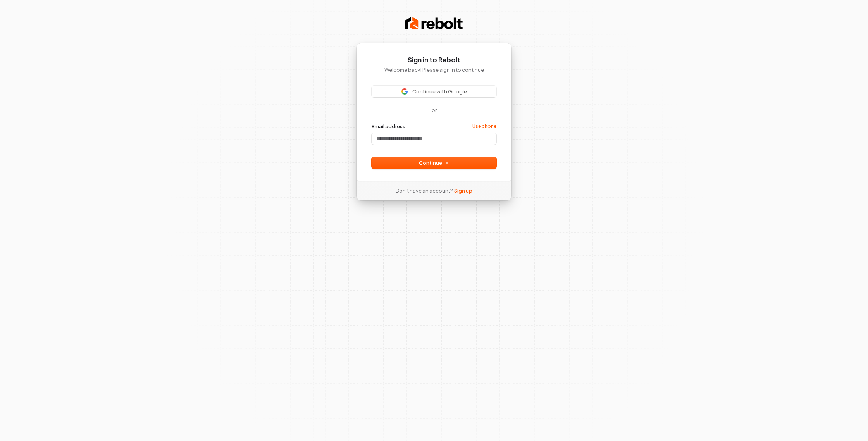 Image resolution: width=868 pixels, height=441 pixels. Describe the element at coordinates (434, 23) in the screenshot. I see `img: Rebolt Logo` at that location.